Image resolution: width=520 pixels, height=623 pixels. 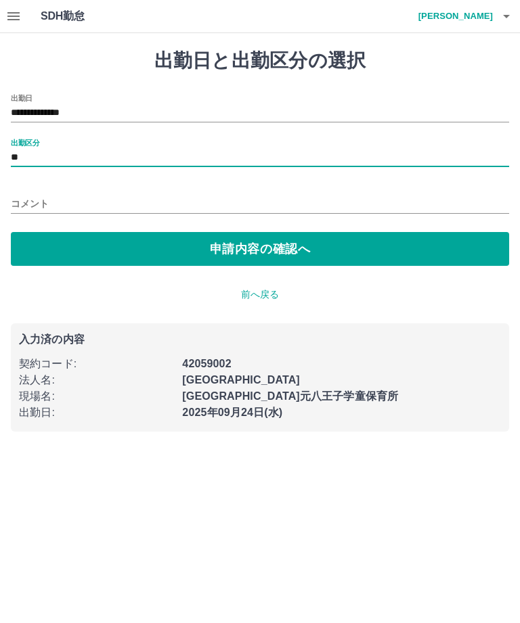 What do you see at coordinates (96, 396) in the screenshot?
I see `p: 現場名 :` at bounding box center [96, 396].